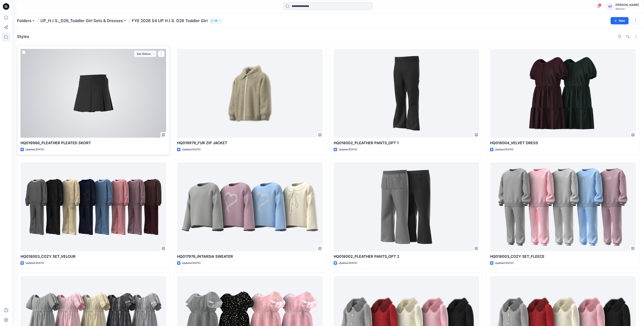 The image size is (644, 326). What do you see at coordinates (82, 21) in the screenshot?
I see `p: UP_H.I.S._D26_Toddler Girl Sets & Dresses` at bounding box center [82, 21].